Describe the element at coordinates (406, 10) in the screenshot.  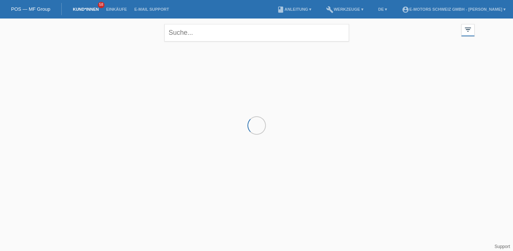
I see `i: account_circle` at that location.